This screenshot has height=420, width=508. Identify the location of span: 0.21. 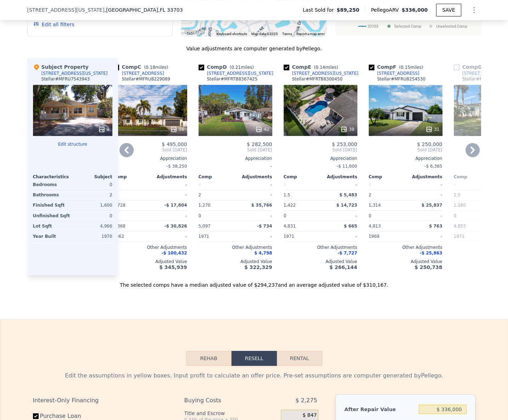
(236, 67).